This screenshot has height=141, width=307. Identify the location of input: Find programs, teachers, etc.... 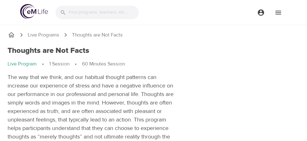
(104, 12).